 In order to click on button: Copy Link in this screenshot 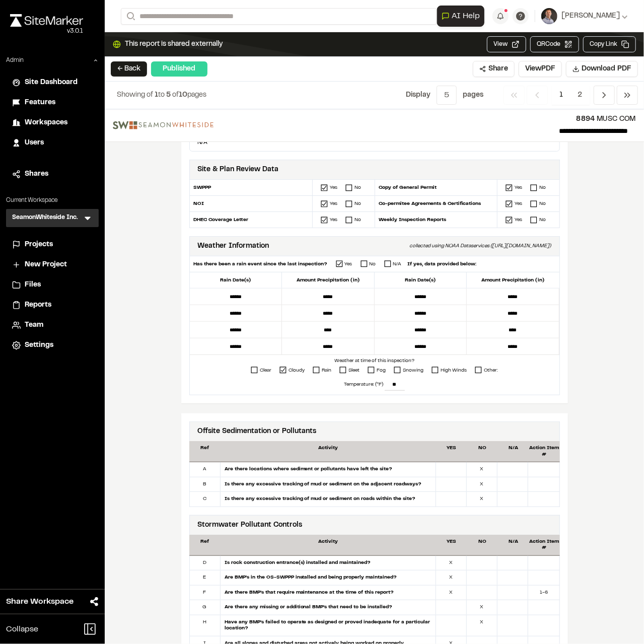, I will do `click(609, 44)`.